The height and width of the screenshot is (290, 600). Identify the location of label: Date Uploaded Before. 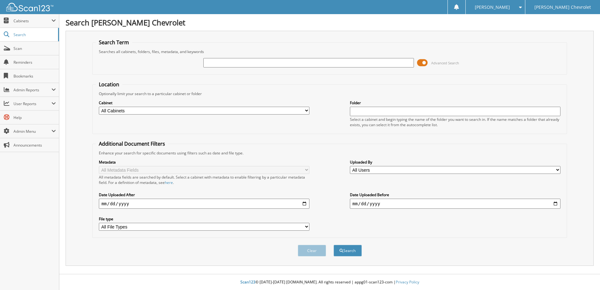
(455, 195).